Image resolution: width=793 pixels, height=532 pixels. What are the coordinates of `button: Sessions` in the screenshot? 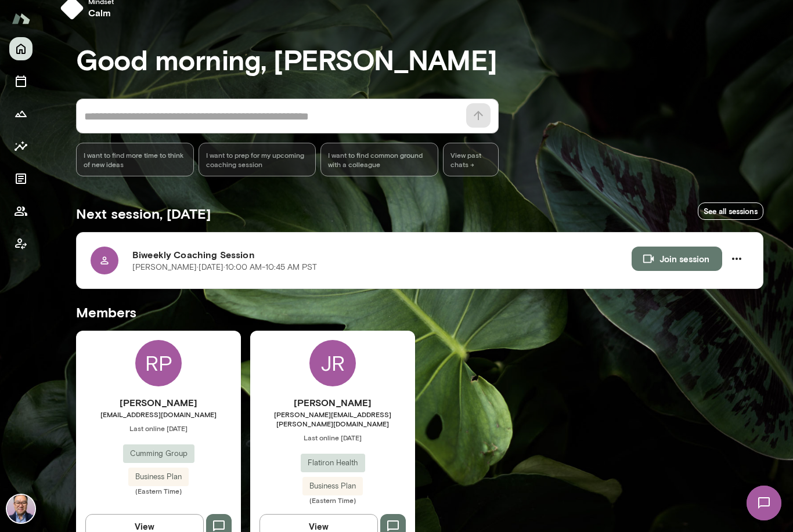 It's located at (21, 82).